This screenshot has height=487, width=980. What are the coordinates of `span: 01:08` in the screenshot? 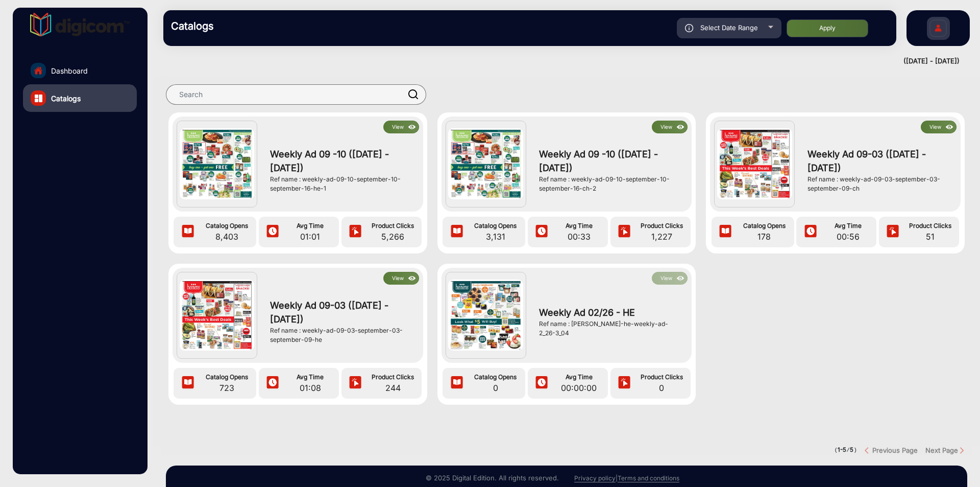 It's located at (310, 388).